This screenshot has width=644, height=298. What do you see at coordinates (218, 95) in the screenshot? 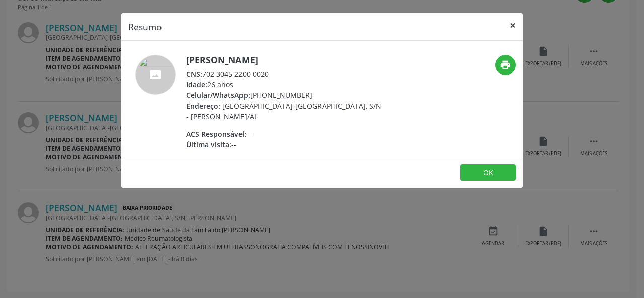
I see `span: Celular/WhatsApp:` at bounding box center [218, 95].